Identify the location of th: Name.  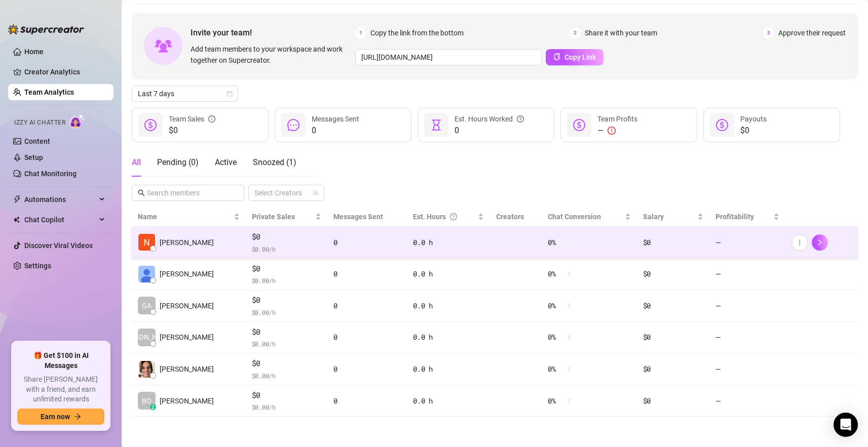
(189, 216).